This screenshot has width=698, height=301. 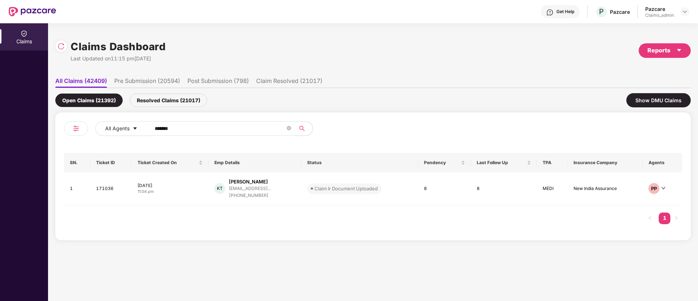 I want to click on img: svg+xml;base64,PHN2ZyBpZD0iSGVscC0zMngzMiIgeG1sbnM9Imh0dHA6Ly93d3cudzMub3JnLzIwMDAvc3ZnIiB3aWR0aD..., so click(x=550, y=12).